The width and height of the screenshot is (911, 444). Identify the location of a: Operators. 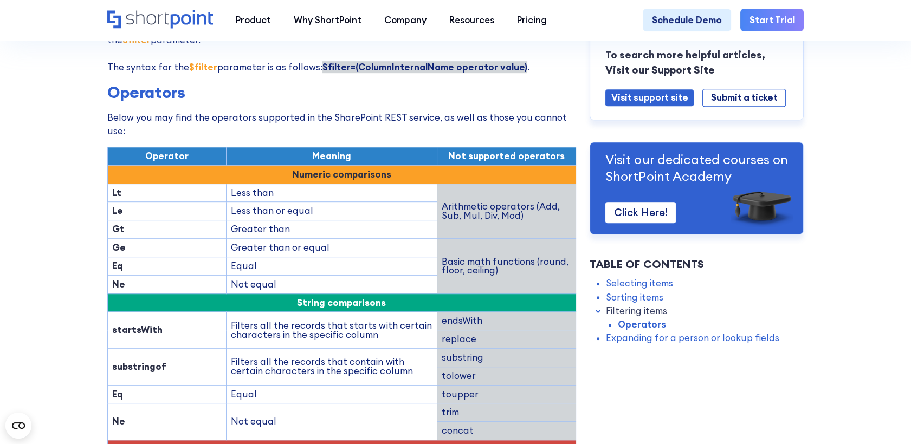
(641, 324).